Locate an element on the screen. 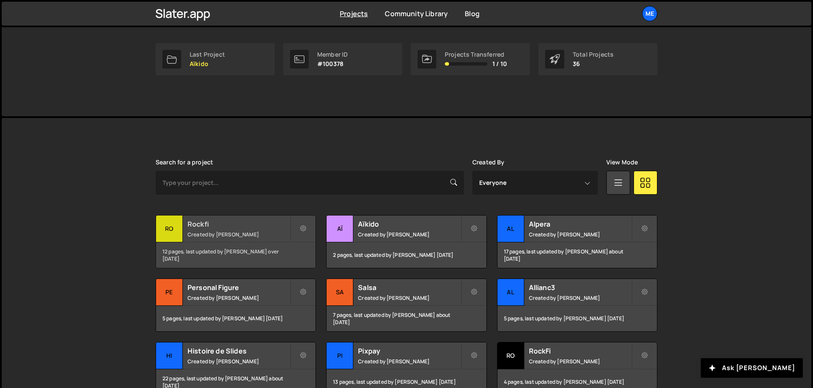 This screenshot has height=388, width=813. div: Pi is located at coordinates (340, 355).